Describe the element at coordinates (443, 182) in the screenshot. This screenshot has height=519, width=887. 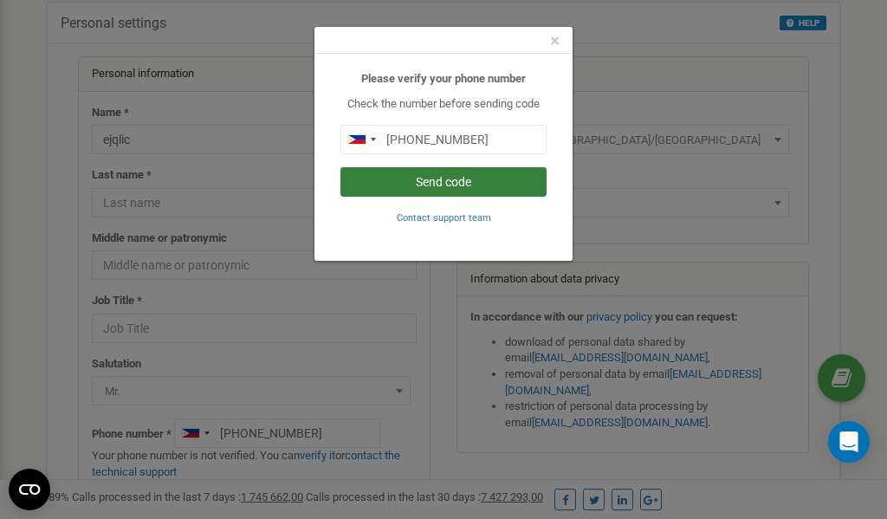
I see `button: Send code` at that location.